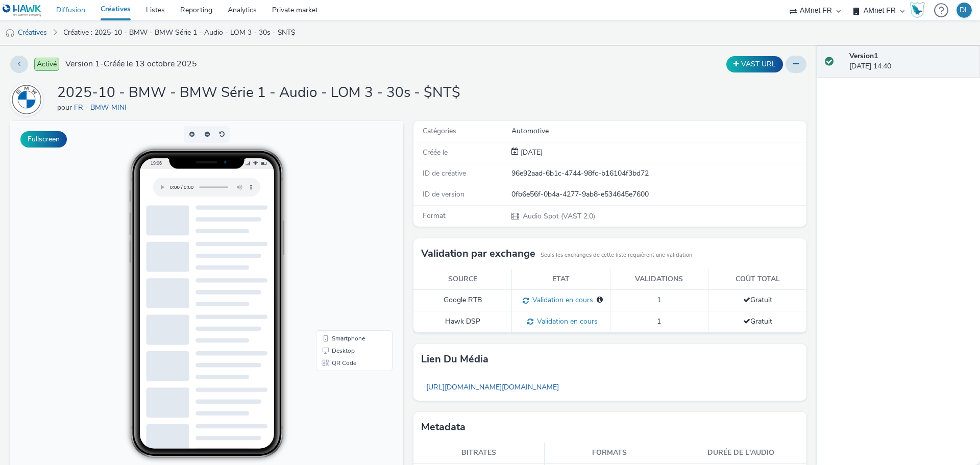  What do you see at coordinates (917, 10) in the screenshot?
I see `img: Hawk Academy` at bounding box center [917, 10].